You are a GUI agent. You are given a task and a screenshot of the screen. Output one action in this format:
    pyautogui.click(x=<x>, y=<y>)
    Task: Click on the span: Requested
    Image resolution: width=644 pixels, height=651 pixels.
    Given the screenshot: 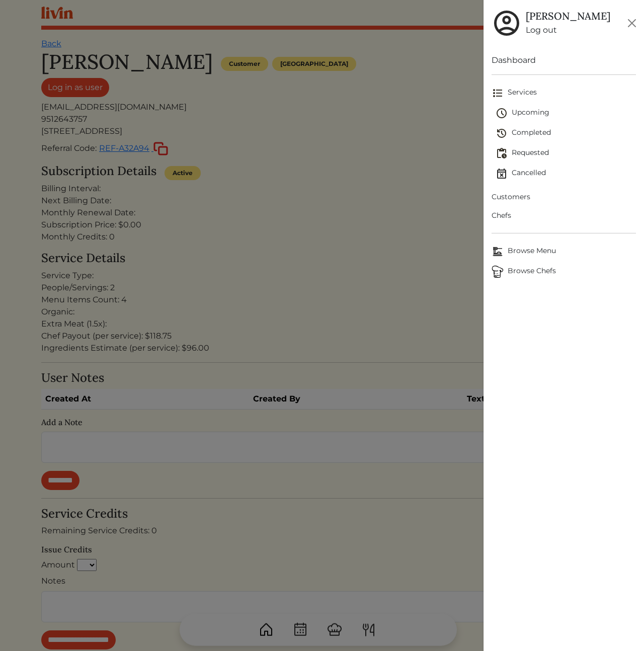 What is the action you would take?
    pyautogui.click(x=566, y=153)
    